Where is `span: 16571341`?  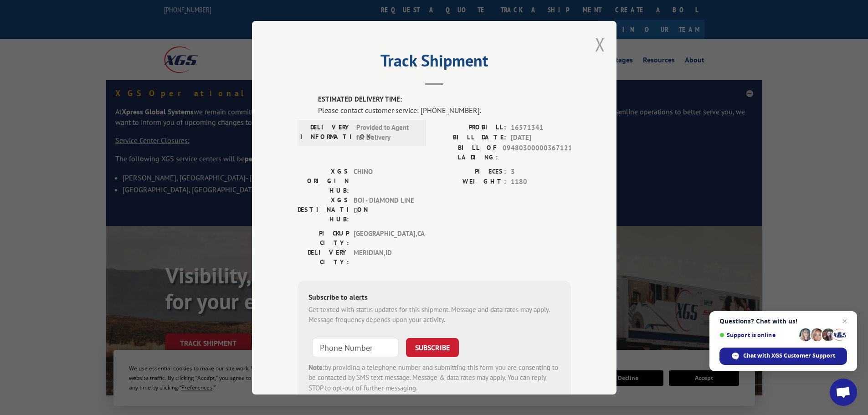 span: 16571341 is located at coordinates (541, 127).